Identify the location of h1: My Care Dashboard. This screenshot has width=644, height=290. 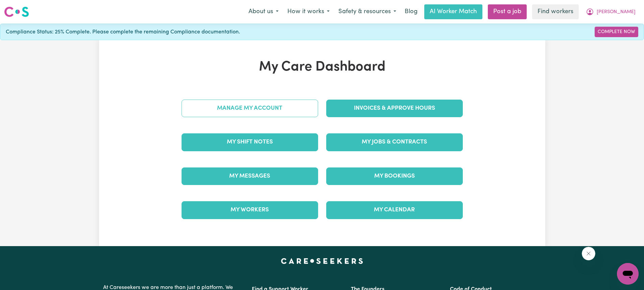
(322, 67).